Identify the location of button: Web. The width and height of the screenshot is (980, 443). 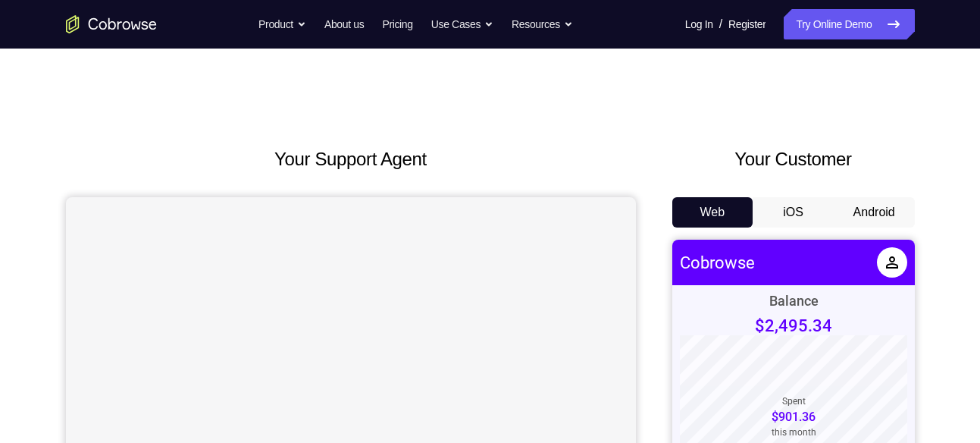
(712, 212).